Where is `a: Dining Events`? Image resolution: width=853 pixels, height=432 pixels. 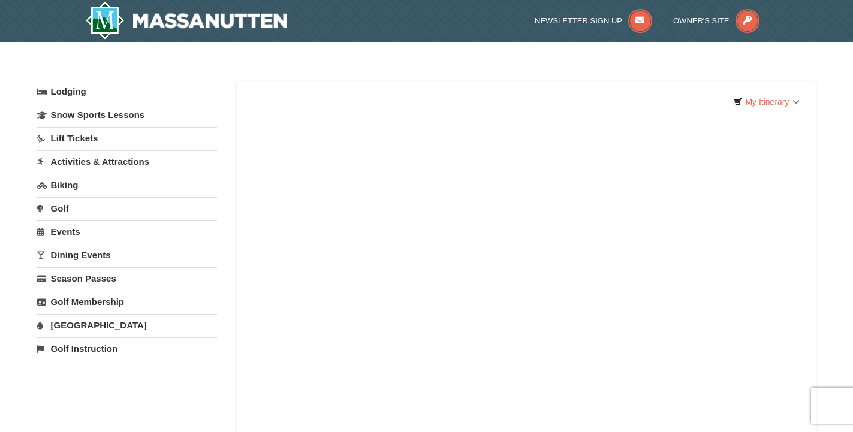
a: Dining Events is located at coordinates (127, 255).